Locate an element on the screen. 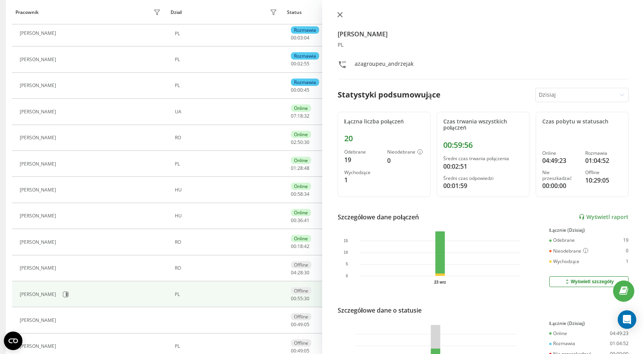 Image resolution: width=644 pixels, height=354 pixels. div: HU is located at coordinates (227, 216).